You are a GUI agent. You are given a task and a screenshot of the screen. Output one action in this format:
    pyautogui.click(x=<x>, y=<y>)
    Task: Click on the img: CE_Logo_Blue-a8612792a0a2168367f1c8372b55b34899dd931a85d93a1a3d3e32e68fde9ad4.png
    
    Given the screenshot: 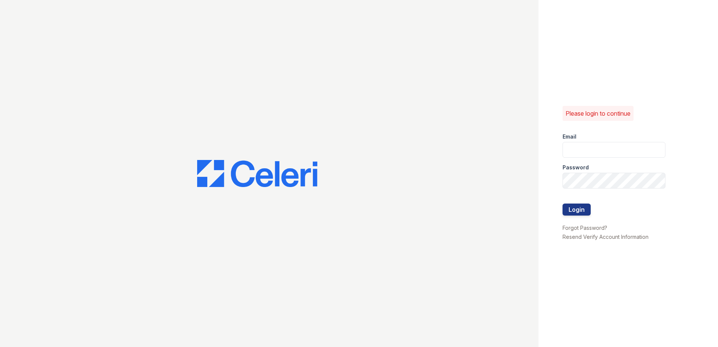 What is the action you would take?
    pyautogui.click(x=257, y=173)
    